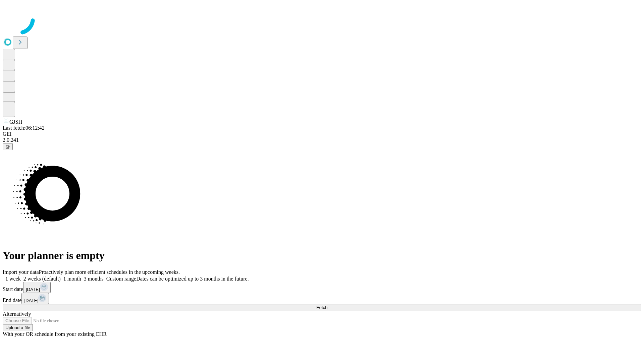  I want to click on span: Fetch, so click(322, 308).